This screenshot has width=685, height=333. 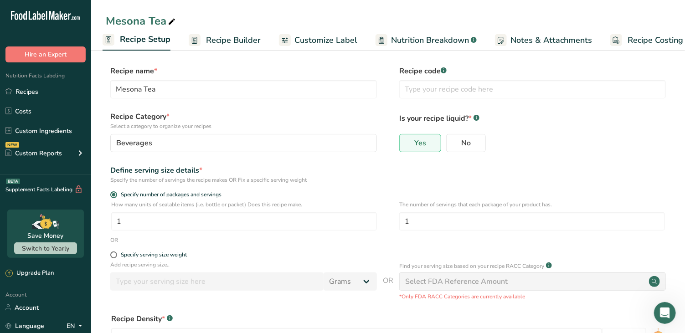 I want to click on span: Beverages, so click(x=134, y=143).